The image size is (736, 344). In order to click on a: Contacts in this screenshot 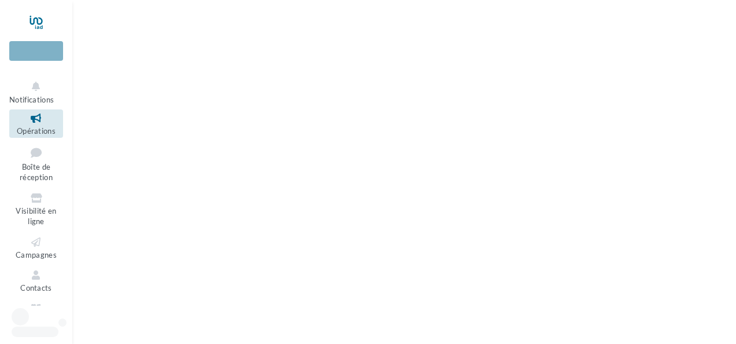, I will do `click(36, 280)`.